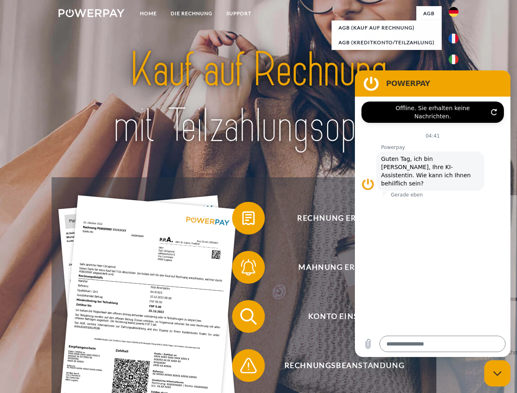  I want to click on p: Dieser Chat wird mit einem Cloudservice aufgezeichnet und unterliegt den Bedingungen der ., so click(78, 43).